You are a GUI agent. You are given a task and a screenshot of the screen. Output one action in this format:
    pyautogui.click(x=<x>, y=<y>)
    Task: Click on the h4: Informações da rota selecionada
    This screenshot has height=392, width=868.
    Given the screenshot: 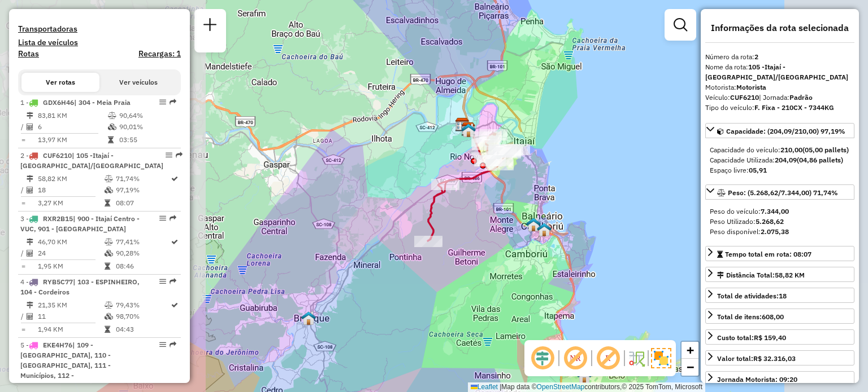 What is the action you would take?
    pyautogui.click(x=779, y=27)
    